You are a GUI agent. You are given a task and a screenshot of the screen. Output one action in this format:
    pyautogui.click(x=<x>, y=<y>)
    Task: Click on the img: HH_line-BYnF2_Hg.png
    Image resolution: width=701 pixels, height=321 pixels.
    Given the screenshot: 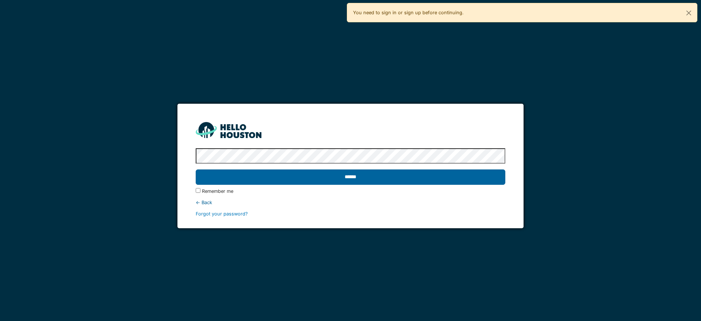 What is the action you would take?
    pyautogui.click(x=228, y=130)
    